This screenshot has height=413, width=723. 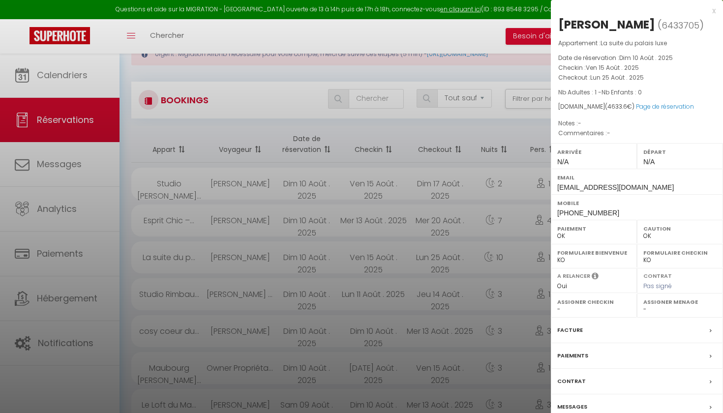 What do you see at coordinates (617, 106) in the screenshot?
I see `span: 4633.6` at bounding box center [617, 106].